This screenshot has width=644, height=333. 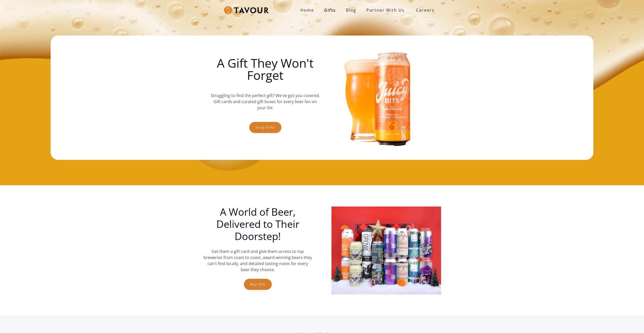 What do you see at coordinates (307, 10) in the screenshot?
I see `strong: Home` at bounding box center [307, 10].